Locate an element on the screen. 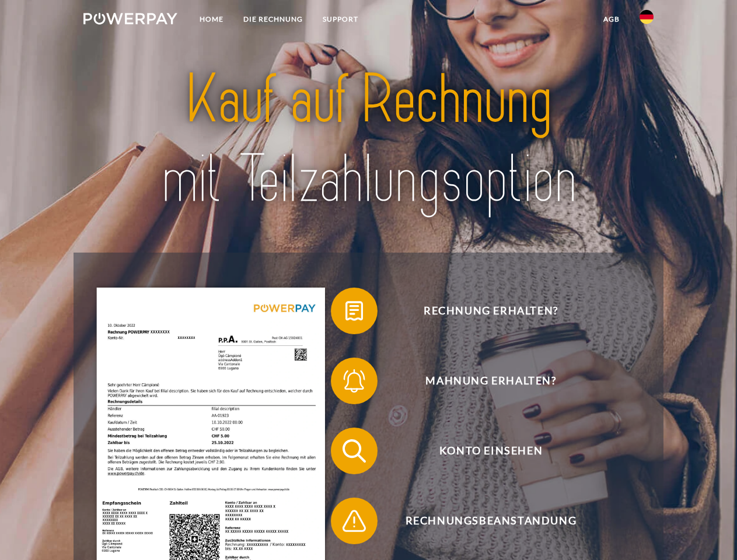 The width and height of the screenshot is (737, 560). a: Home is located at coordinates (211, 20).